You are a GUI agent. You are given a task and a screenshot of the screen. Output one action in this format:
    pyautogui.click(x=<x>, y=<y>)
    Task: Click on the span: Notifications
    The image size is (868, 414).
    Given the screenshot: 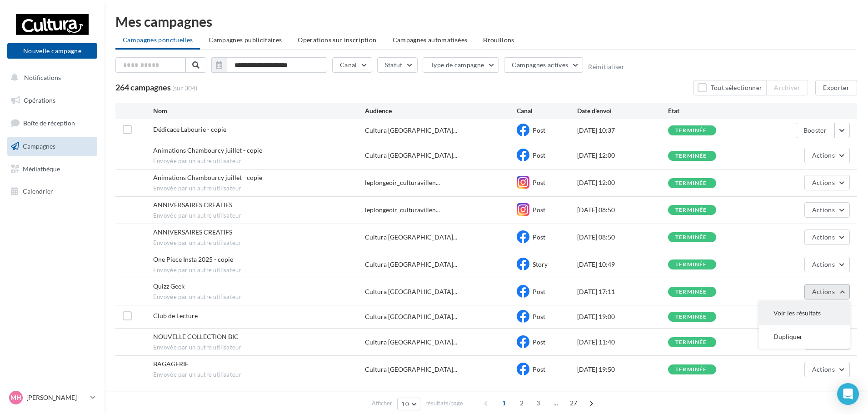 What is the action you would take?
    pyautogui.click(x=43, y=77)
    